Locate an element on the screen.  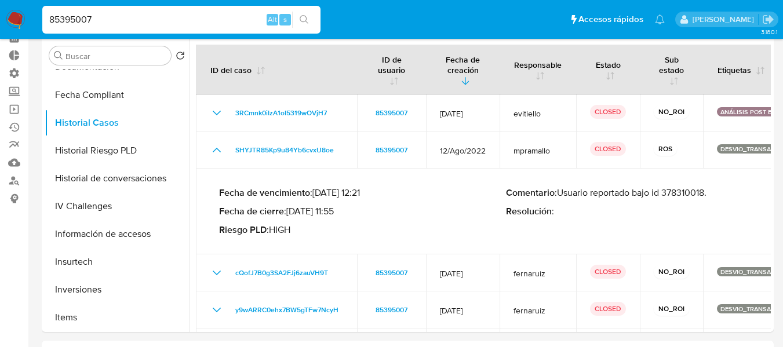
span: s is located at coordinates (285, 19).